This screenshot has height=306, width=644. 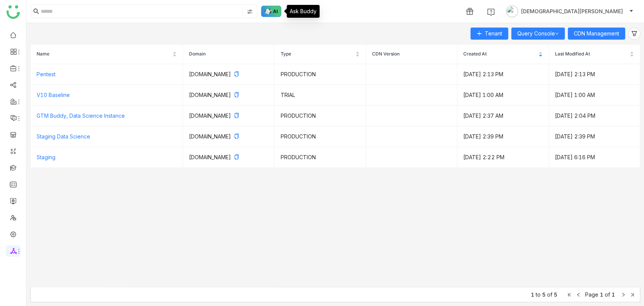 I want to click on a: Pentest, so click(x=46, y=74).